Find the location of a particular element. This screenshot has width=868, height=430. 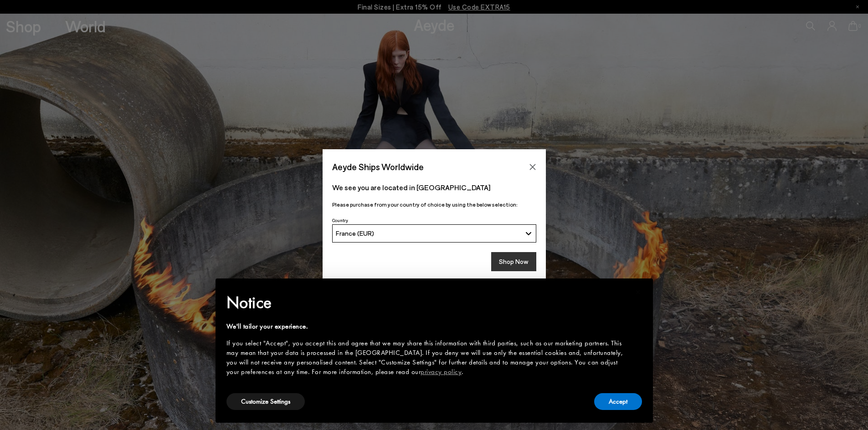

span: France (EUR) is located at coordinates (355, 233).